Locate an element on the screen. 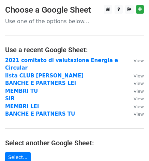 Image resolution: width=149 pixels, height=161 pixels. a: BANCHE E PARTNERS LEI is located at coordinates (41, 83).